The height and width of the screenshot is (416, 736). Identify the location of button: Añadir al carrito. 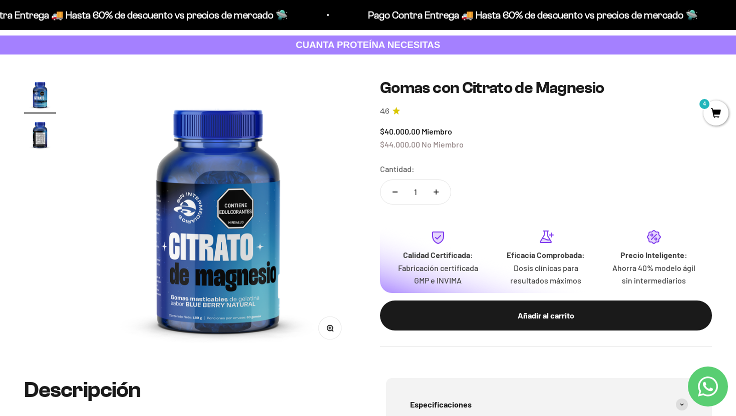
(546, 316).